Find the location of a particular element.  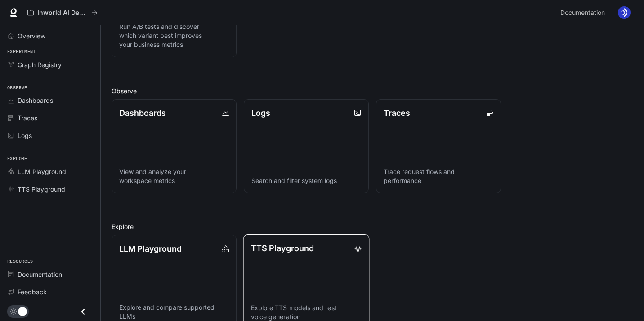

a: LogsSearch and filter system logs is located at coordinates (307, 146).